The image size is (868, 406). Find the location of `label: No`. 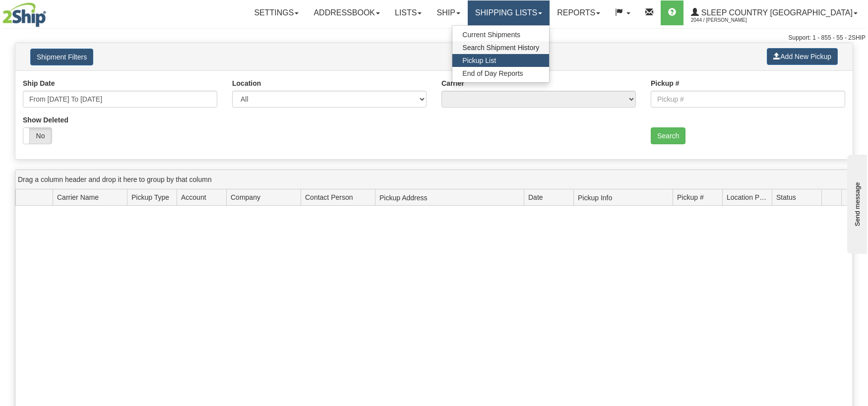

label: No is located at coordinates (37, 136).